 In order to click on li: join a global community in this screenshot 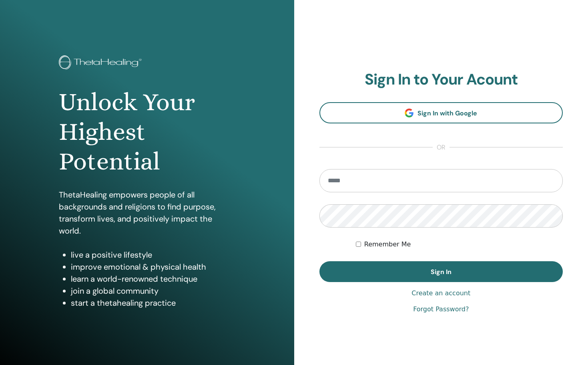, I will do `click(153, 291)`.